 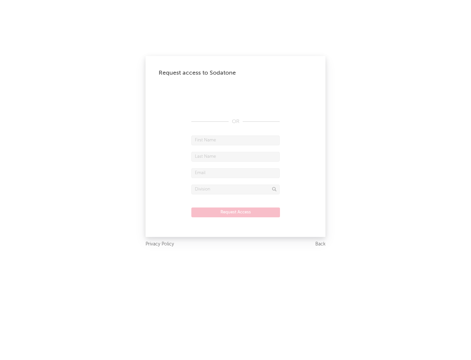 I want to click on input: First Name, so click(x=236, y=140).